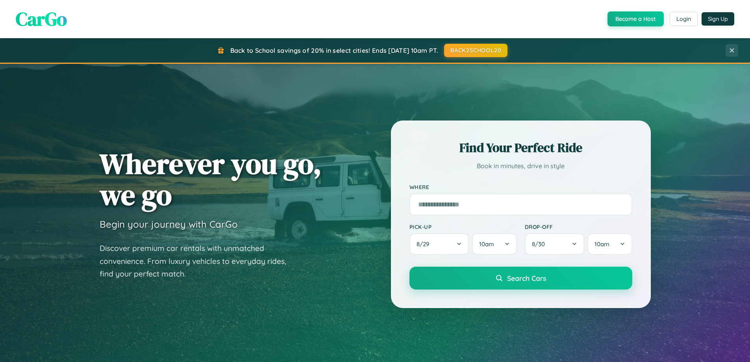 This screenshot has height=362, width=750. I want to click on span: CarGo, so click(41, 19).